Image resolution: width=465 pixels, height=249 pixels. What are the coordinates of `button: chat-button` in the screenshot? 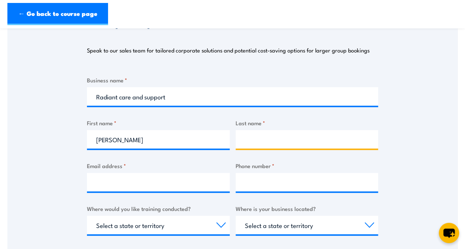 It's located at (449, 233).